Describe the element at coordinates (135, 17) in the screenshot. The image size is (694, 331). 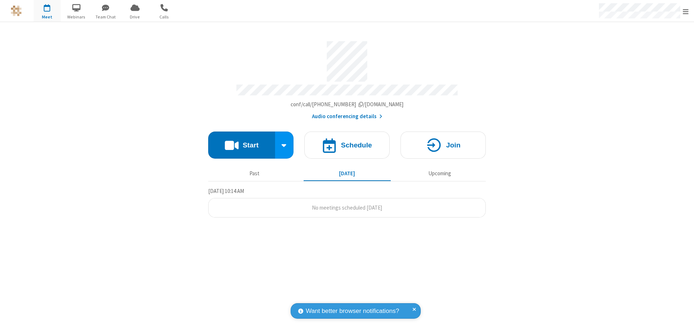
I see `span: Drive` at that location.